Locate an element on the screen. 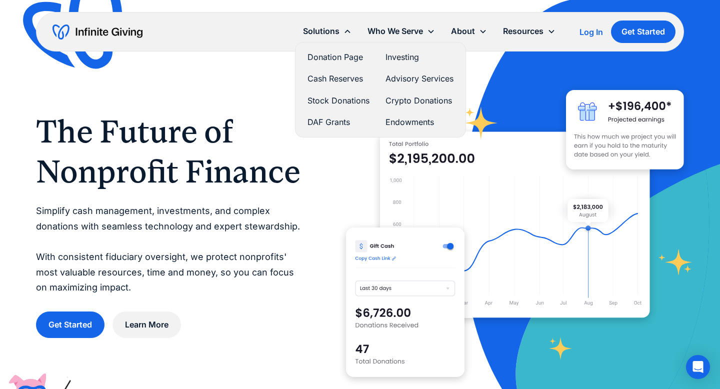  div: Open Intercom Messenger is located at coordinates (698, 367).